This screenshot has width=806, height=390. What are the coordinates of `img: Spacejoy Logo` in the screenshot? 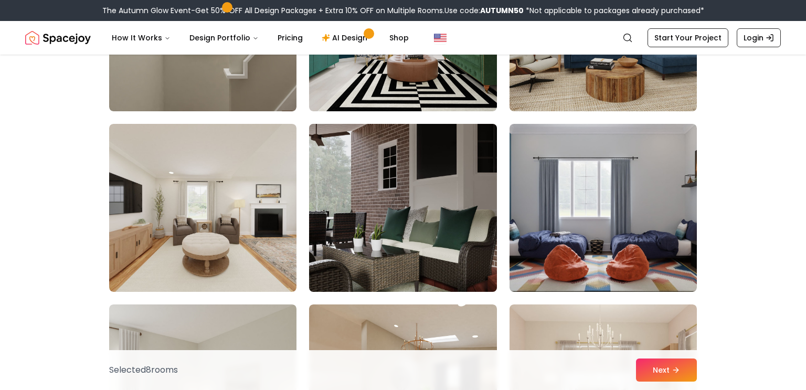 It's located at (58, 38).